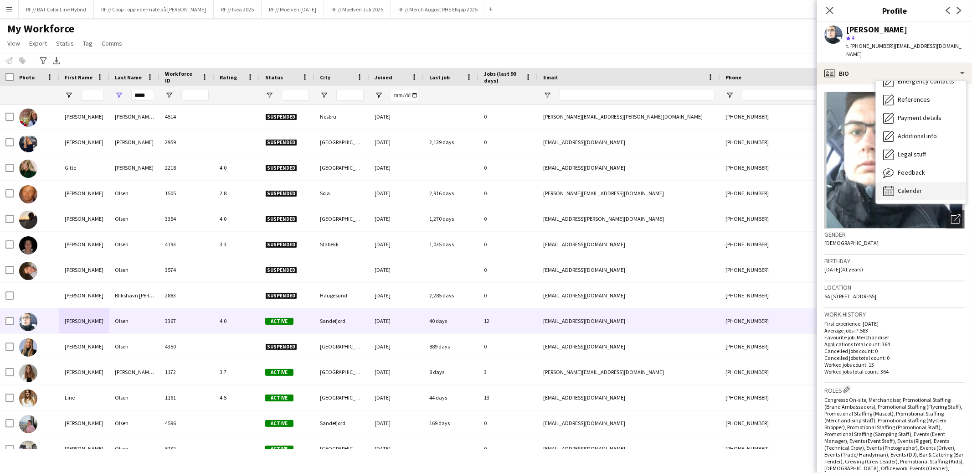 The image size is (972, 473). What do you see at coordinates (28, 322) in the screenshot?
I see `img: Kenneth Olsen` at bounding box center [28, 322].